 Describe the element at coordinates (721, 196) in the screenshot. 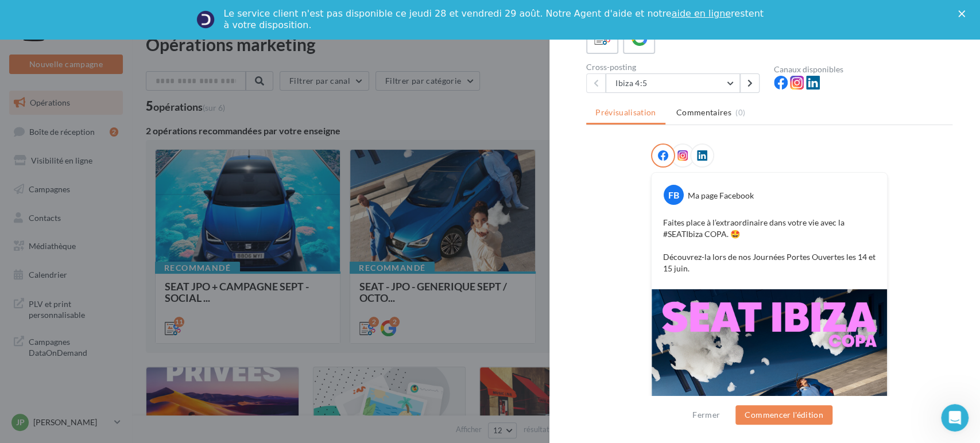

I see `div: Ma page Facebook` at that location.